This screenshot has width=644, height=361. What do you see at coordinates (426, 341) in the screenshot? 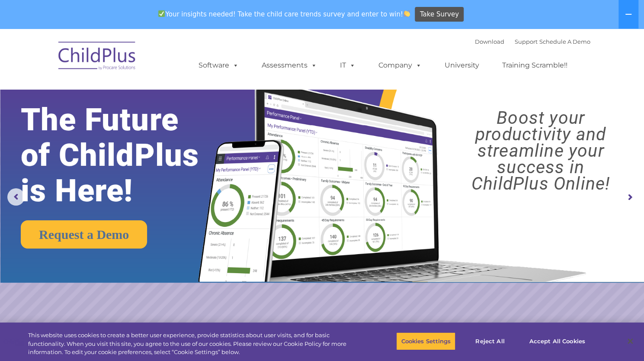
I see `button: Cookies Settings` at bounding box center [426, 341].